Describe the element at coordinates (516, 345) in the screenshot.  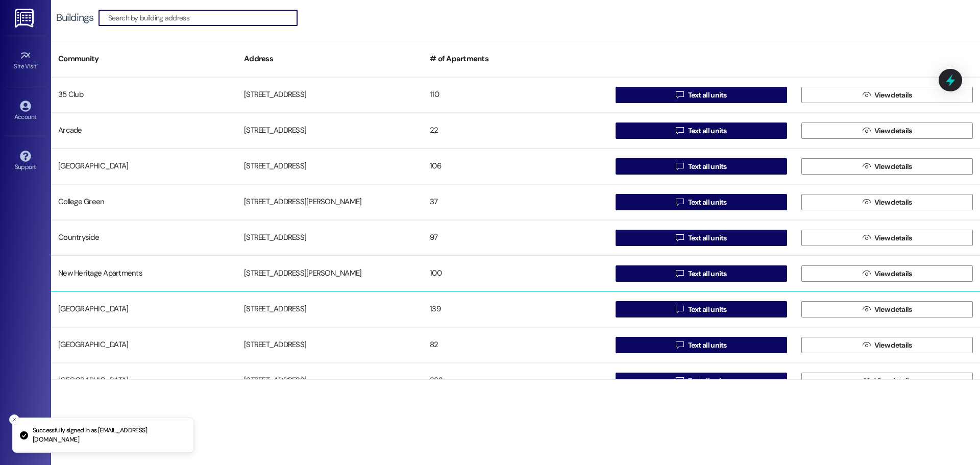
I see `div: 82` at that location.